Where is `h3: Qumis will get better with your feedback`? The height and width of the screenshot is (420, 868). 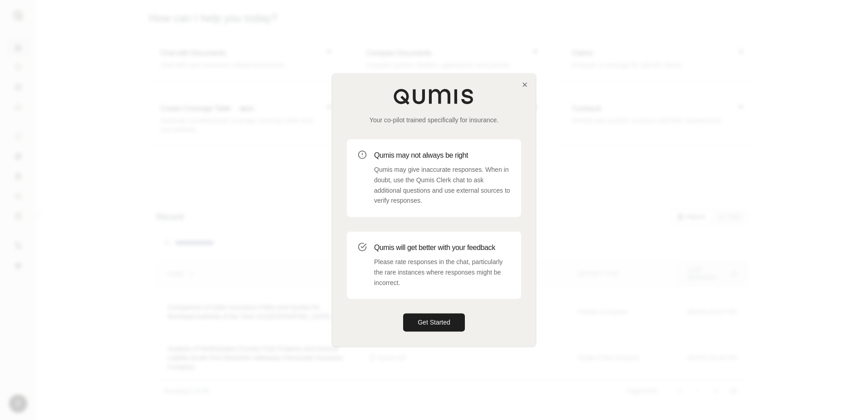 h3: Qumis will get better with your feedback is located at coordinates (442, 248).